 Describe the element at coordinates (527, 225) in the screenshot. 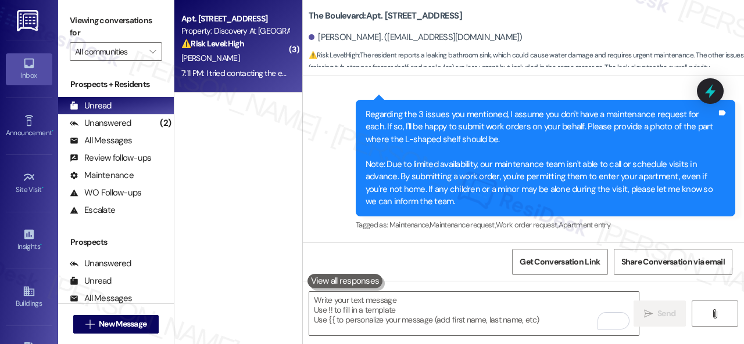

I see `span: Work order request ,` at that location.